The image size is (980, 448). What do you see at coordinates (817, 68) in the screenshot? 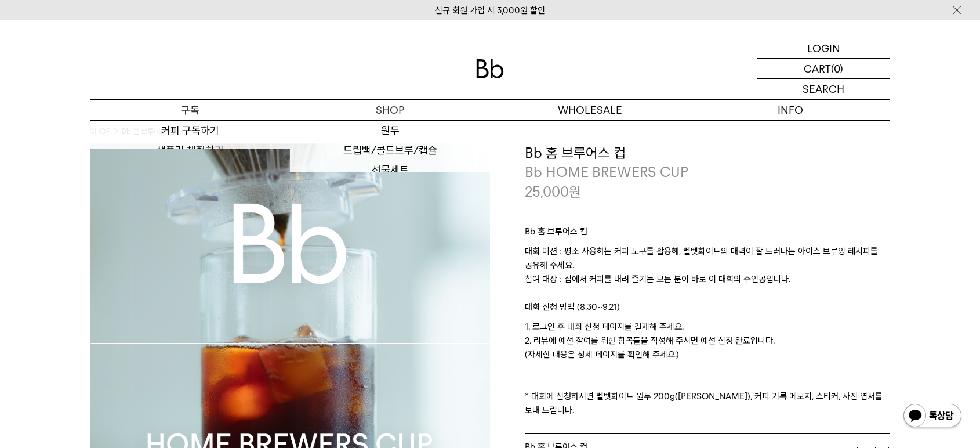
I see `p: CART` at bounding box center [817, 68].